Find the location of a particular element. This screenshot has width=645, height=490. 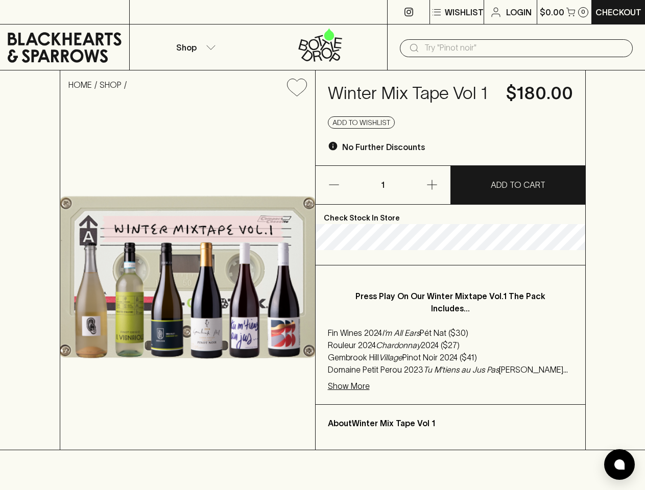

input: Try "Pinot noir" is located at coordinates (524, 48).